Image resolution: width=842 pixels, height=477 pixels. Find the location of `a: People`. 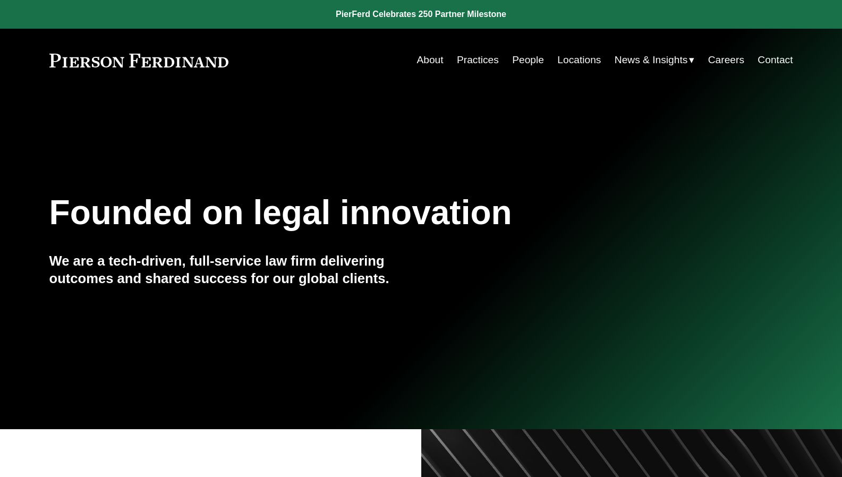

a: People is located at coordinates (528, 60).